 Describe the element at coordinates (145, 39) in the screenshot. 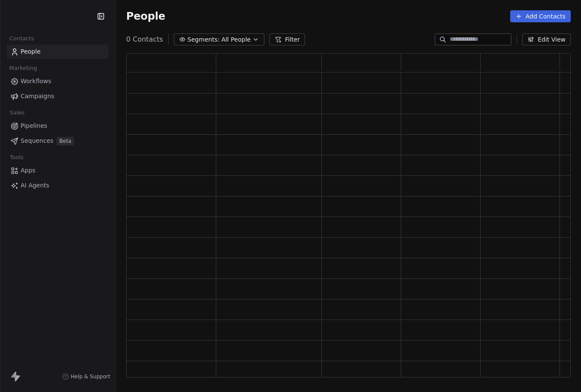

I see `span: 0 Contacts` at that location.